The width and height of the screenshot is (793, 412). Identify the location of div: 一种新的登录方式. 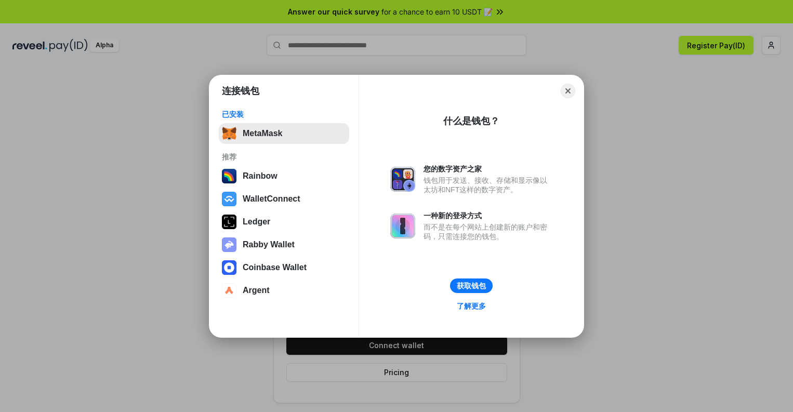
(488, 216).